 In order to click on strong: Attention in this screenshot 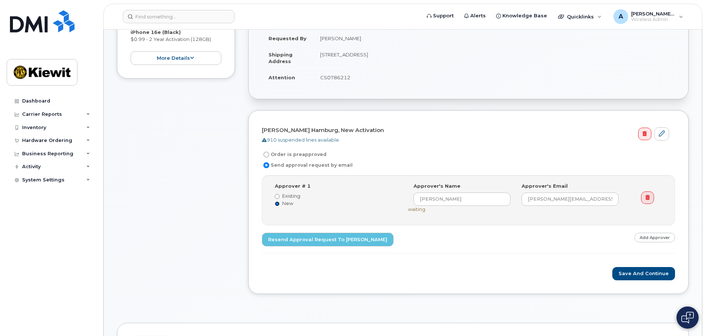, I will do `click(282, 78)`.